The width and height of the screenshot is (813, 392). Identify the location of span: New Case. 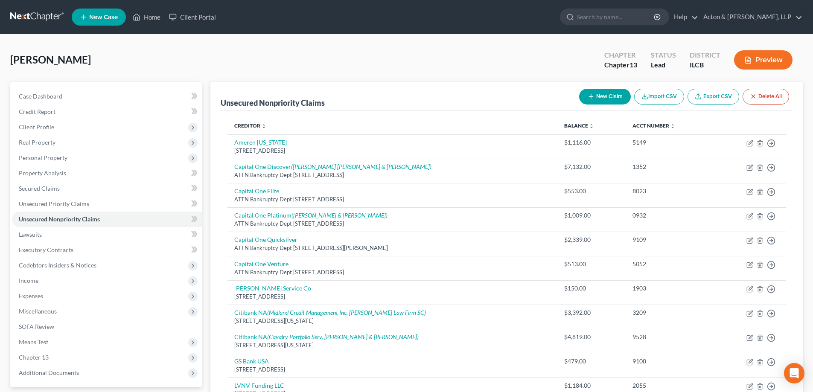
(103, 17).